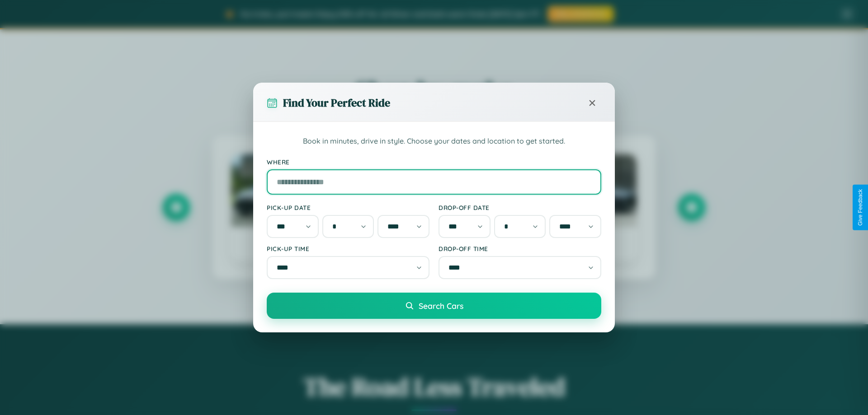 This screenshot has height=415, width=868. Describe the element at coordinates (348, 207) in the screenshot. I see `label: Pick-up Date` at that location.